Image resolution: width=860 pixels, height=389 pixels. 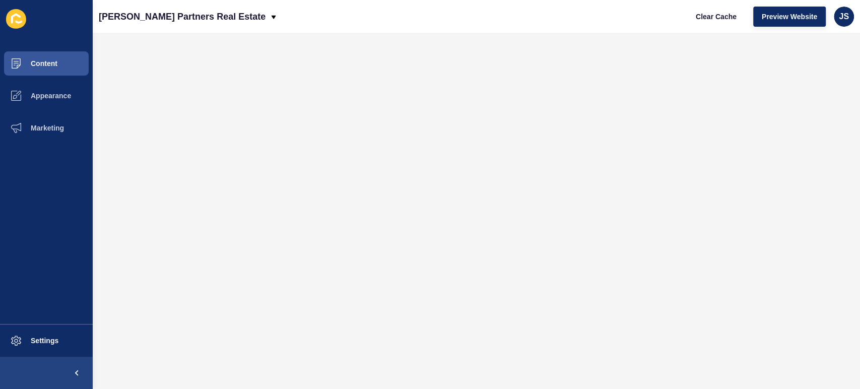 What do you see at coordinates (716, 17) in the screenshot?
I see `span: Clear Cache` at bounding box center [716, 17].